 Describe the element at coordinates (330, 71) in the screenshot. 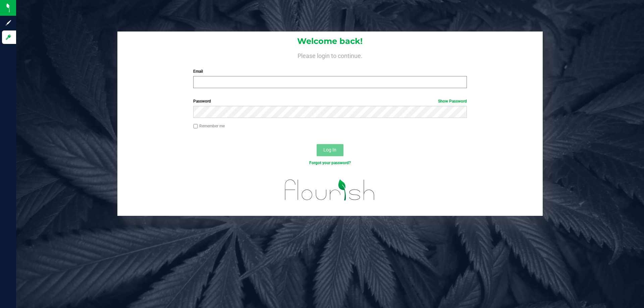

I see `label: Email` at that location.